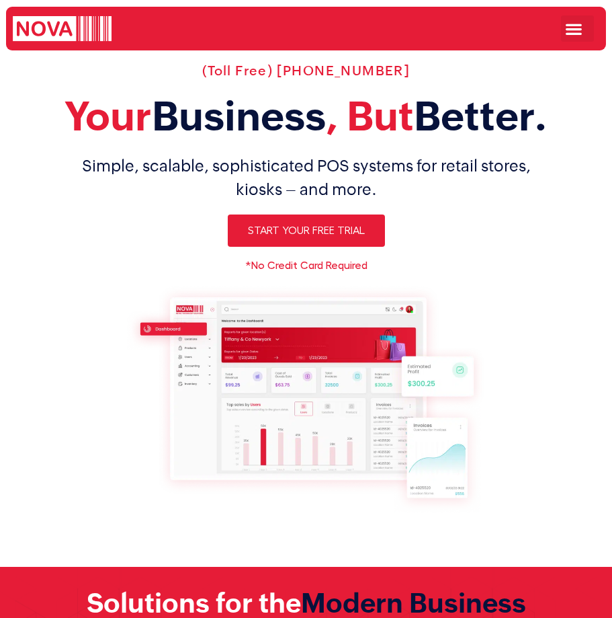  Describe the element at coordinates (307, 231) in the screenshot. I see `span: Start Your Free Trial` at that location.